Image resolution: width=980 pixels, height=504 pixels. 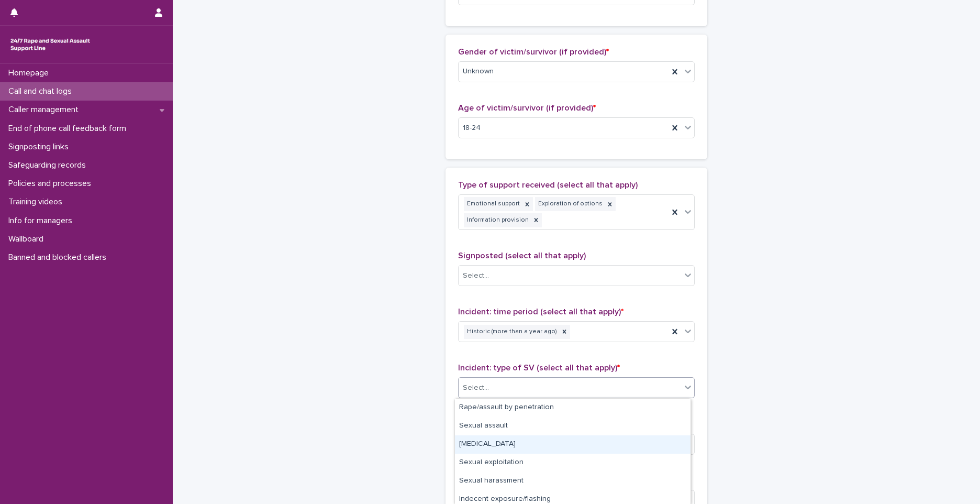 I want to click on span: Incident: type of SV (select all that apply), so click(x=538, y=368).